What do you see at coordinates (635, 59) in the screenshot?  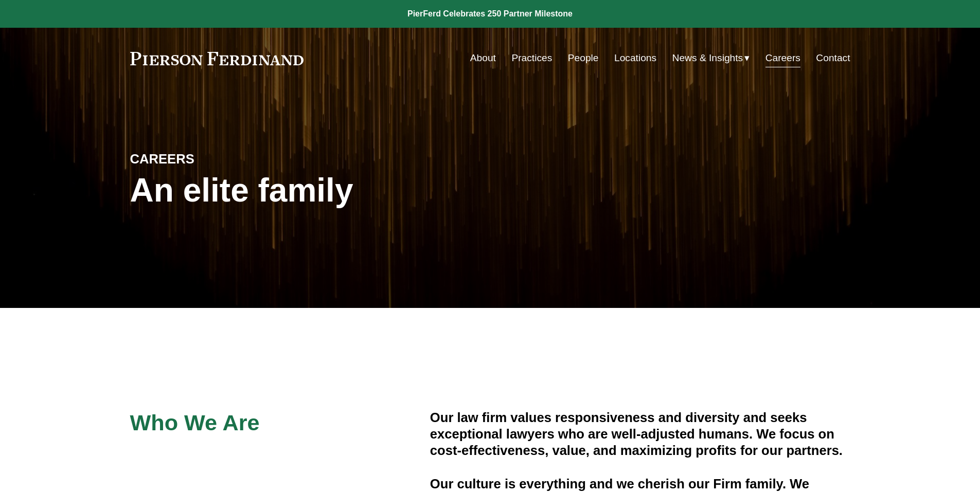 I see `a: Locations` at bounding box center [635, 59].